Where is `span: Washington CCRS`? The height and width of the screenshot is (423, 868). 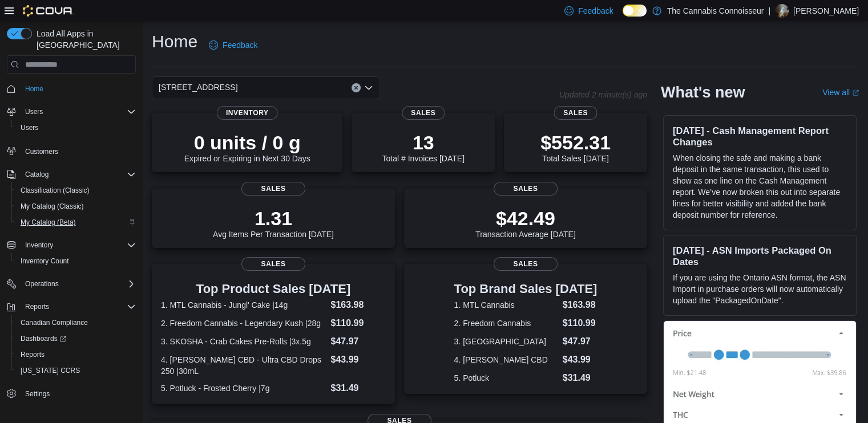
span: Washington CCRS is located at coordinates (76, 371).